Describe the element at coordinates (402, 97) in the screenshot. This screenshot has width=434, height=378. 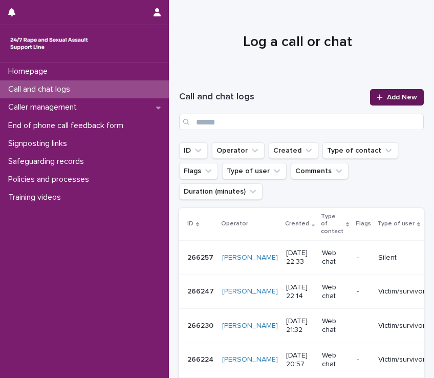
I see `span: Add New` at that location.